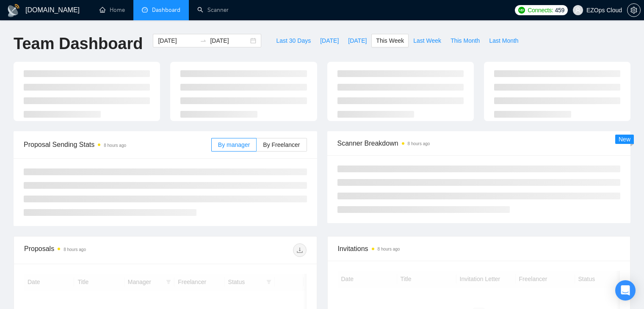 The height and width of the screenshot is (309, 644). What do you see at coordinates (427, 41) in the screenshot?
I see `button: Last Week` at bounding box center [427, 41].